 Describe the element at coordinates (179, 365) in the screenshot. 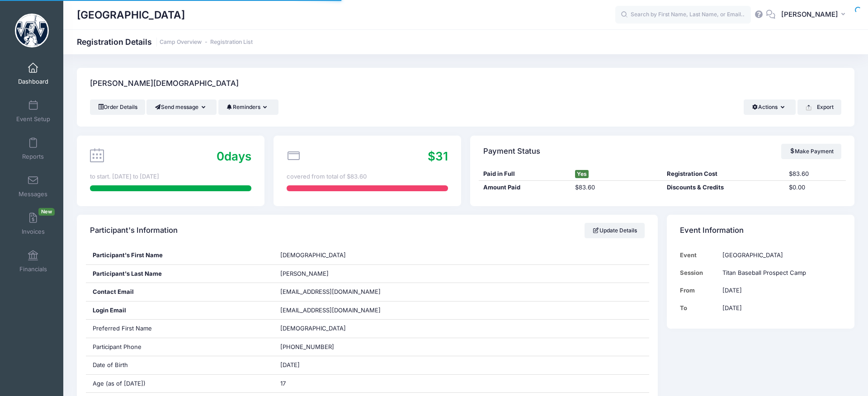

I see `div: Date of Birth` at that location.